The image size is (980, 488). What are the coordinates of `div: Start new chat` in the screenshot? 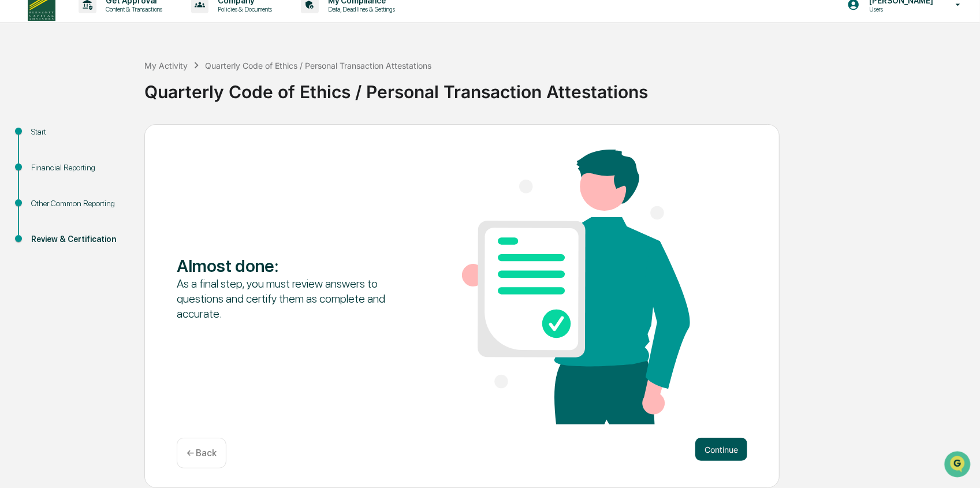 It's located at (115, 94).